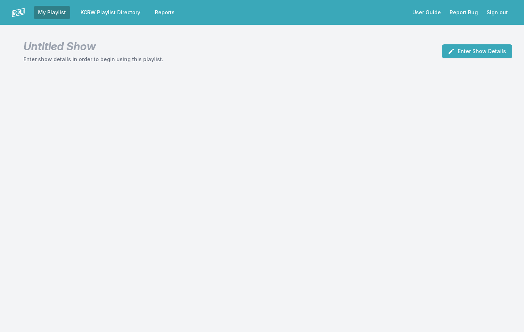 The image size is (524, 332). I want to click on img: logo-white-87cec1fa9cbef997252546196dc51331.png, so click(18, 12).